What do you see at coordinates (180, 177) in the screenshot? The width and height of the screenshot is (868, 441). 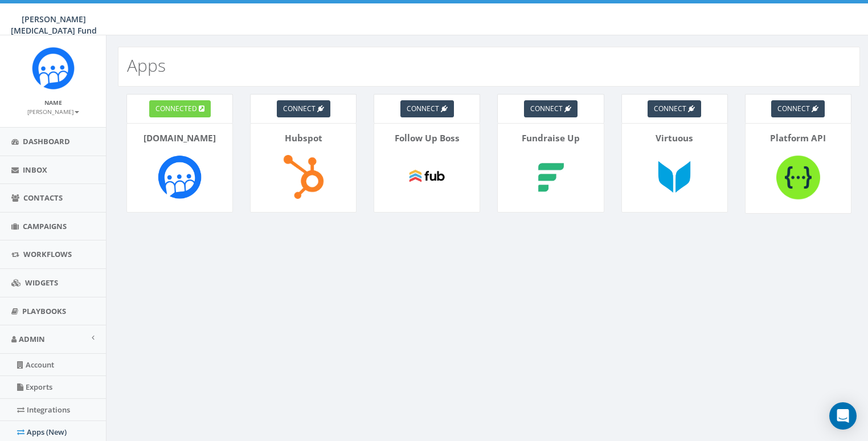 I see `img: Rally.so-logo` at bounding box center [180, 177].